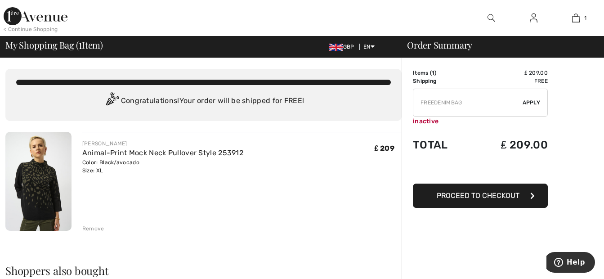 The image size is (604, 279). Describe the element at coordinates (442, 73) in the screenshot. I see `td: Items ( )` at that location.